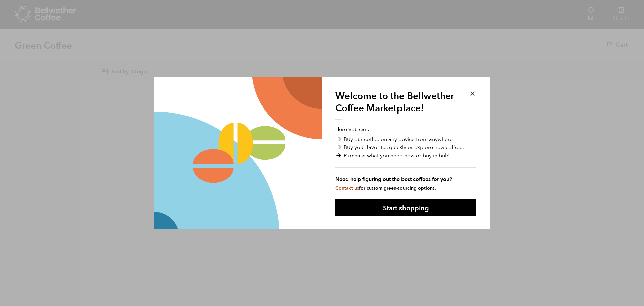 This screenshot has width=644, height=306. Describe the element at coordinates (406, 147) in the screenshot. I see `li: Buy your favorites quickly or explore new coffees` at that location.